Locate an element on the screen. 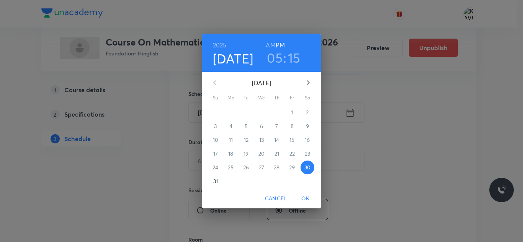 This screenshot has width=523, height=242. span: Su is located at coordinates (216, 98).